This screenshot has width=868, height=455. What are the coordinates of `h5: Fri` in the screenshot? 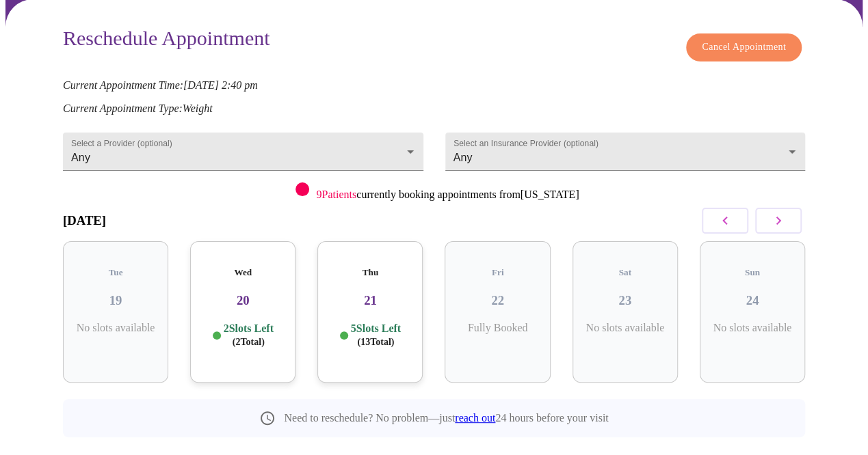 It's located at (497, 272).